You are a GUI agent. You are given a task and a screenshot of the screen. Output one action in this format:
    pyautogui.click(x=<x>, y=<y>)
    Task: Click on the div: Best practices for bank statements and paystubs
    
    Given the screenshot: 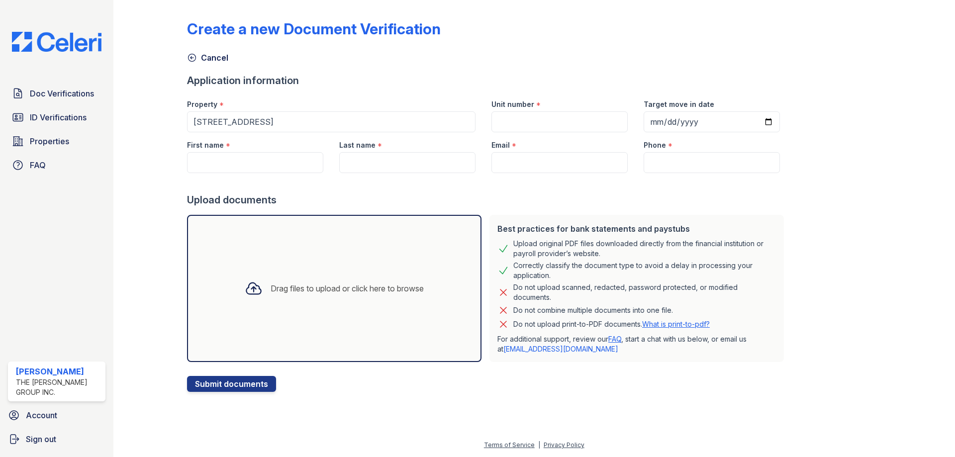 What is the action you would take?
    pyautogui.click(x=636, y=229)
    